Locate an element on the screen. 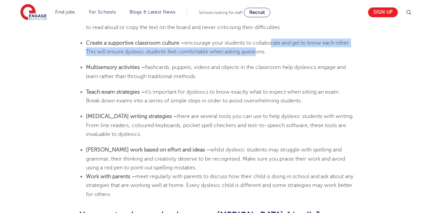 This screenshot has height=213, width=433. span: flashcards, puppets, videos and objects in the classroom help dyslexics engage and learn rather t... is located at coordinates (216, 72).